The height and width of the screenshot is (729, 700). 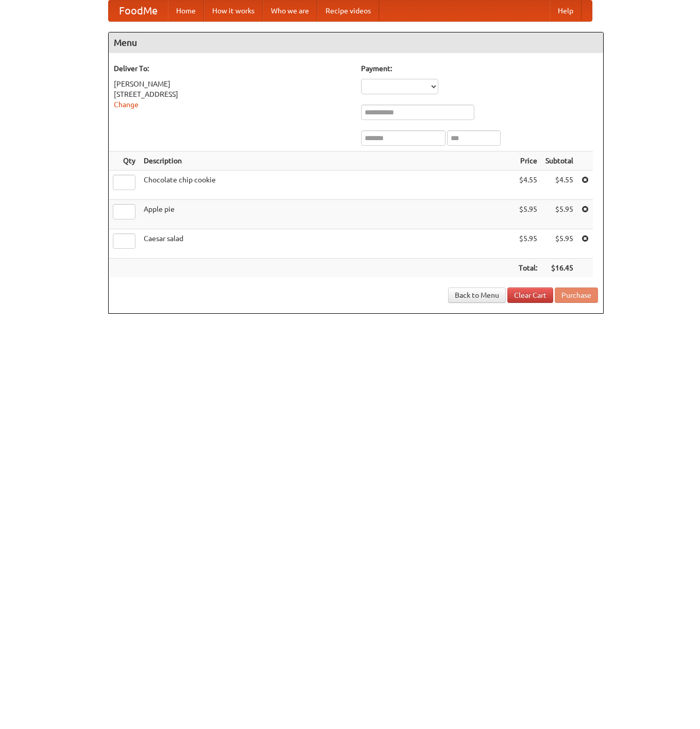 What do you see at coordinates (530, 296) in the screenshot?
I see `a: Clear Cart` at bounding box center [530, 296].